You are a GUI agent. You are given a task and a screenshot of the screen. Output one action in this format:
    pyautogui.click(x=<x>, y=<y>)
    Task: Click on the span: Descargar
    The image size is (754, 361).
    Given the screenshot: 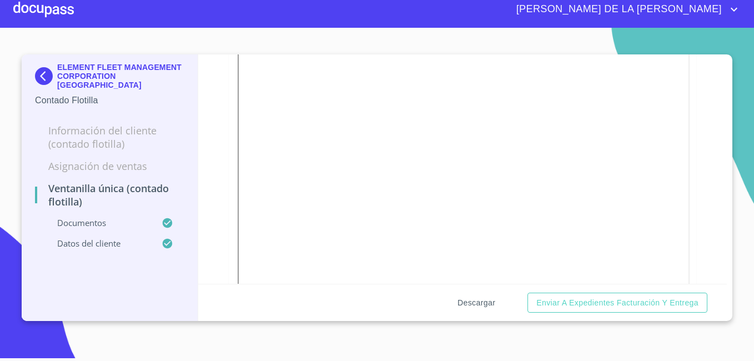 What is the action you would take?
    pyautogui.click(x=476, y=303)
    